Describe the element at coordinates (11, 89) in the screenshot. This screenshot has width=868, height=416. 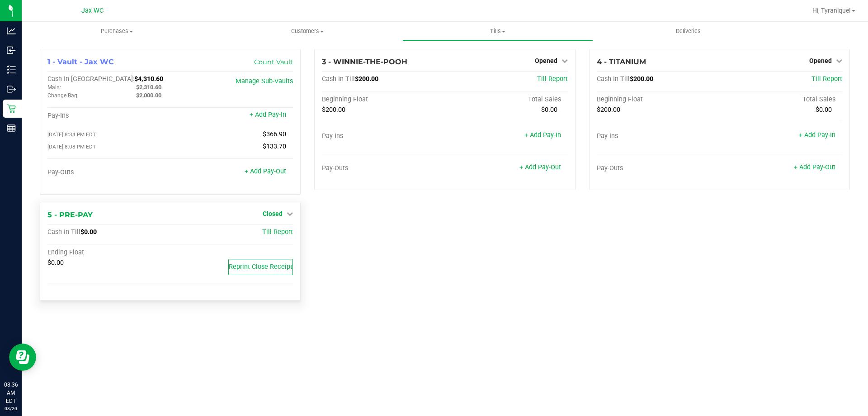
I see `inline-svg: Outbound` at that location.